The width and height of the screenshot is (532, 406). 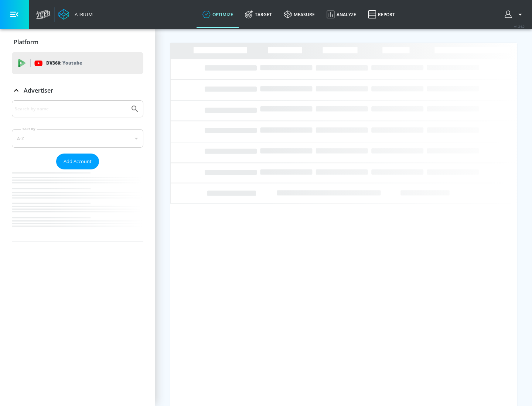 I want to click on p: Youtube, so click(x=72, y=63).